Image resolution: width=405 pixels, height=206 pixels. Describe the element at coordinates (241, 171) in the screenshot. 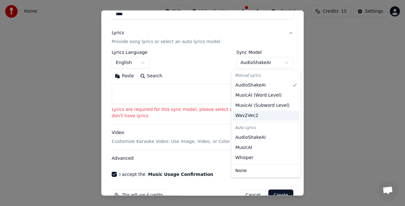

I see `span: None` at that location.